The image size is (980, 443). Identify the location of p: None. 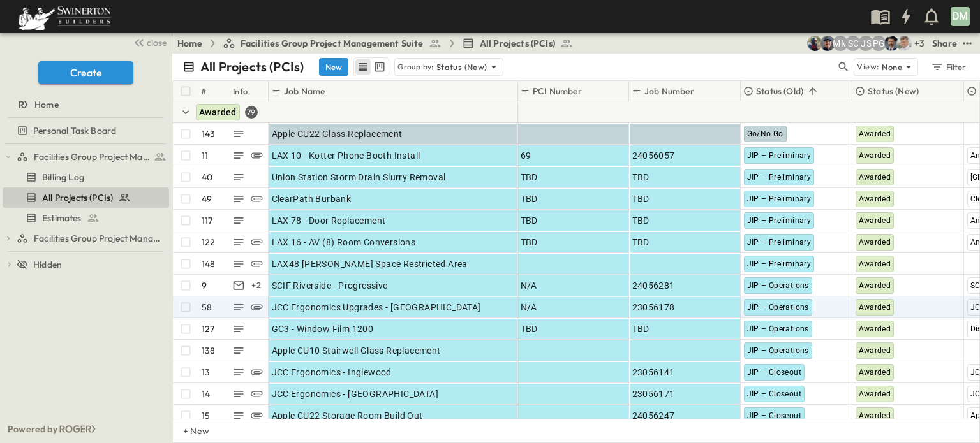
(892, 67).